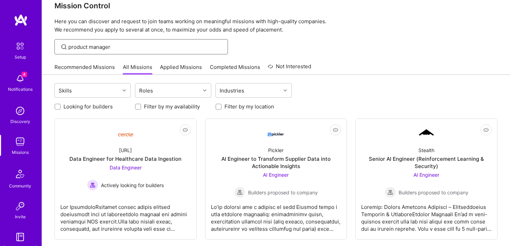 The height and width of the screenshot is (246, 510). I want to click on a: Not Interested, so click(289, 69).